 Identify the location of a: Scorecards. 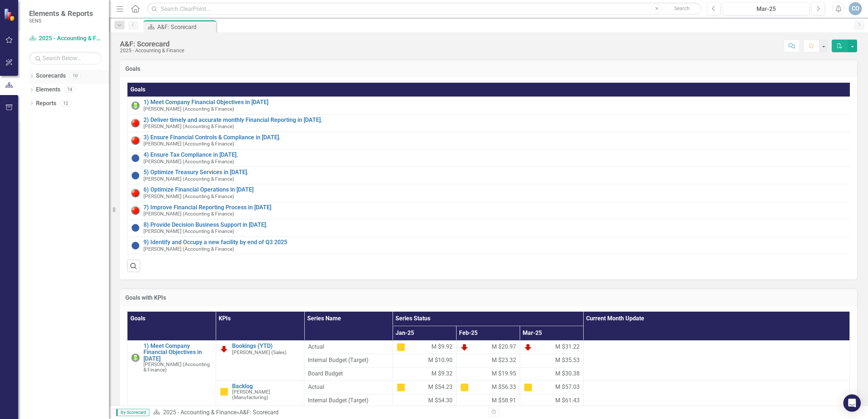
(51, 76).